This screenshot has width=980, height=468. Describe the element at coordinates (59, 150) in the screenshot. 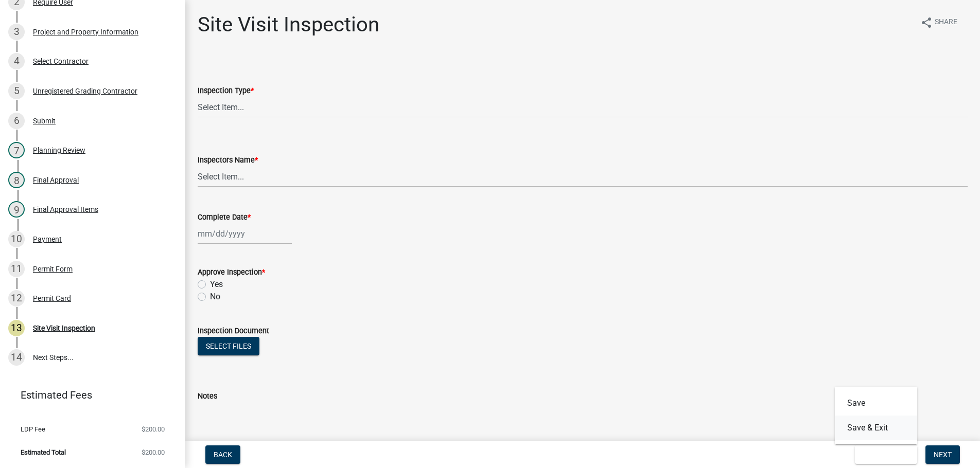

I see `div: Planning Review` at that location.